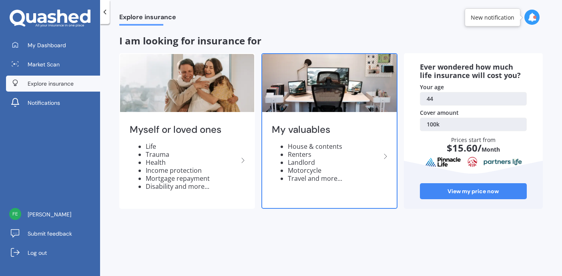  What do you see at coordinates (334, 179) in the screenshot?
I see `li: Travel and more...` at bounding box center [334, 179].